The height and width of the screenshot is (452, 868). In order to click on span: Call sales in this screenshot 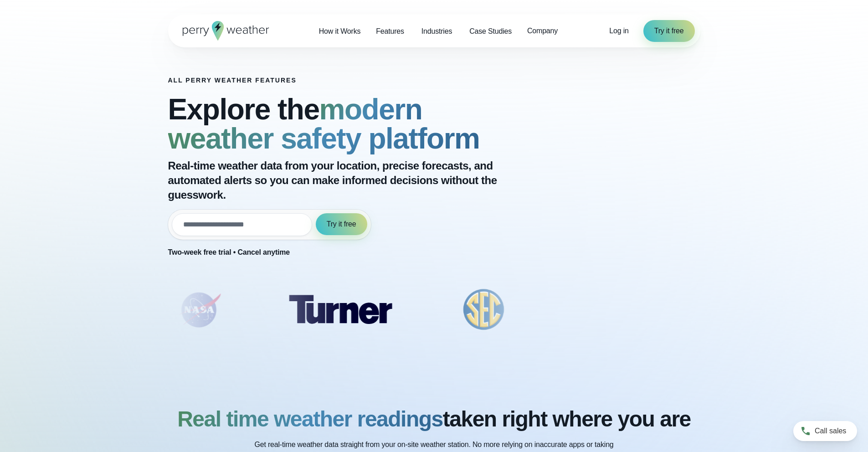, I will do `click(830, 431)`.